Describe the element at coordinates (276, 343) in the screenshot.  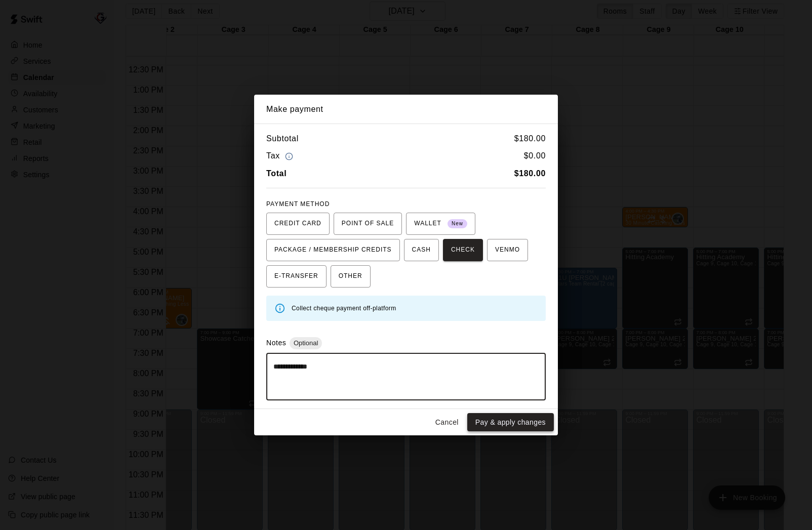
I see `label: Notes` at that location.